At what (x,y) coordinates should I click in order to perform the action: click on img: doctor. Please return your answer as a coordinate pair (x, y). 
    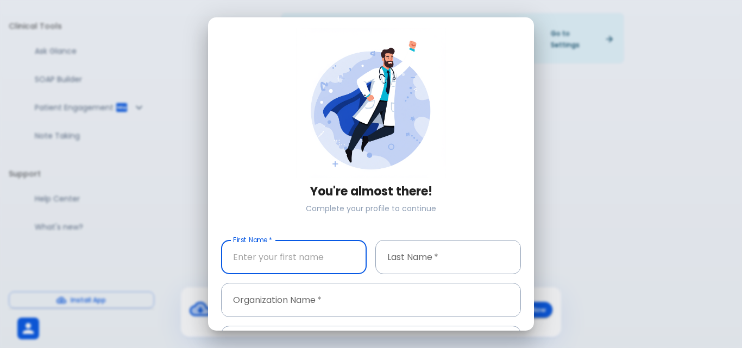
    Looking at the image, I should click on (371, 103).